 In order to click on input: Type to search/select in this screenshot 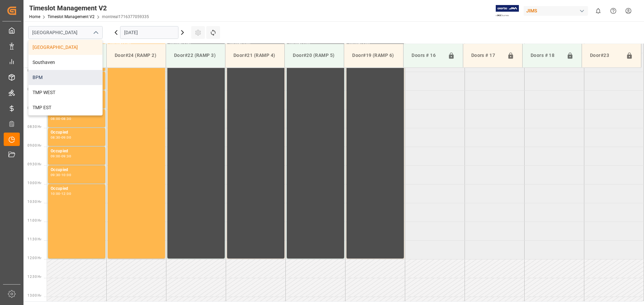, I will do `click(65, 33)`.